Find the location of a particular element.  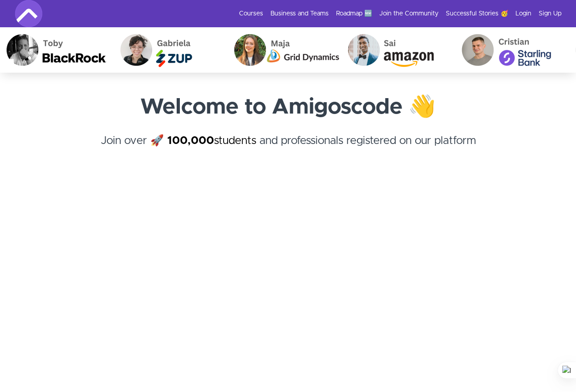

h4: Join over 🚀 and professionals registered on our platform is located at coordinates (288, 149).